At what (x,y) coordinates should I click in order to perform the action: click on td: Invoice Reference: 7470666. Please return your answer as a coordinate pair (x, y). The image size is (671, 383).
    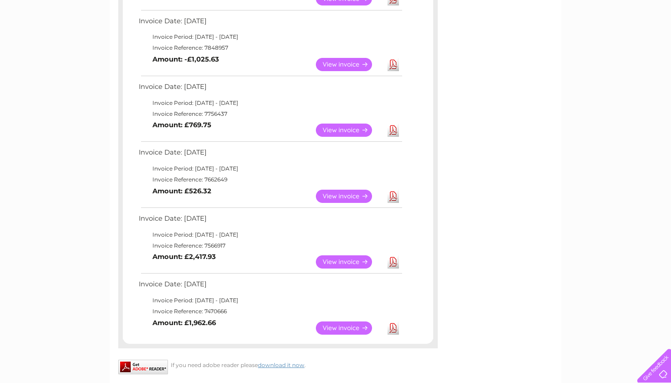
    Looking at the image, I should click on (270, 312).